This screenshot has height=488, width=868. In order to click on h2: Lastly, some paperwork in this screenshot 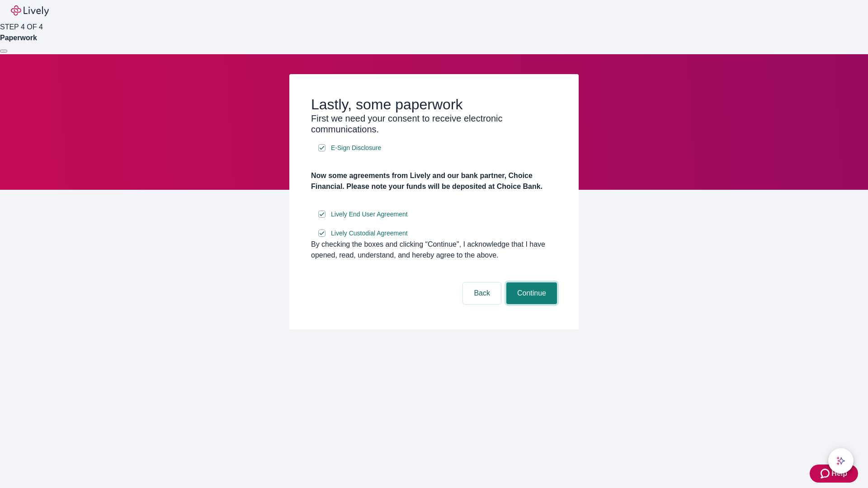, I will do `click(434, 104)`.